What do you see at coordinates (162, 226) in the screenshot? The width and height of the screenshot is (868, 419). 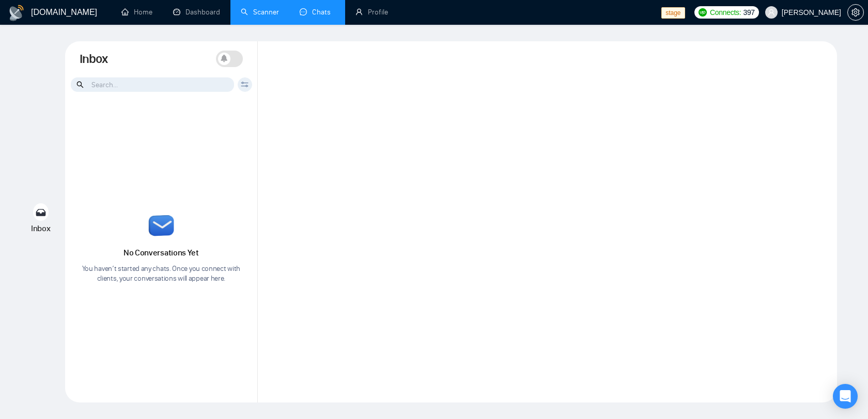 I see `img: email-icon` at bounding box center [162, 226].